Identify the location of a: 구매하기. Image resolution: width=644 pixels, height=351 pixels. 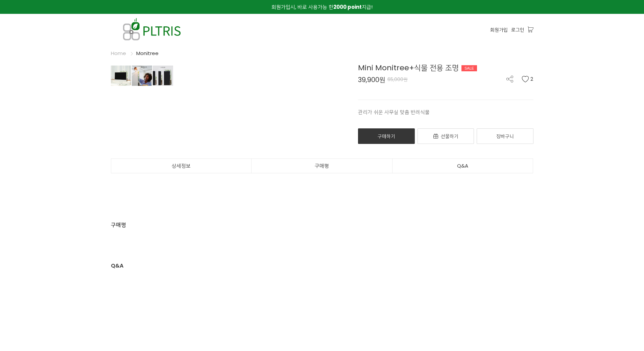
(386, 136).